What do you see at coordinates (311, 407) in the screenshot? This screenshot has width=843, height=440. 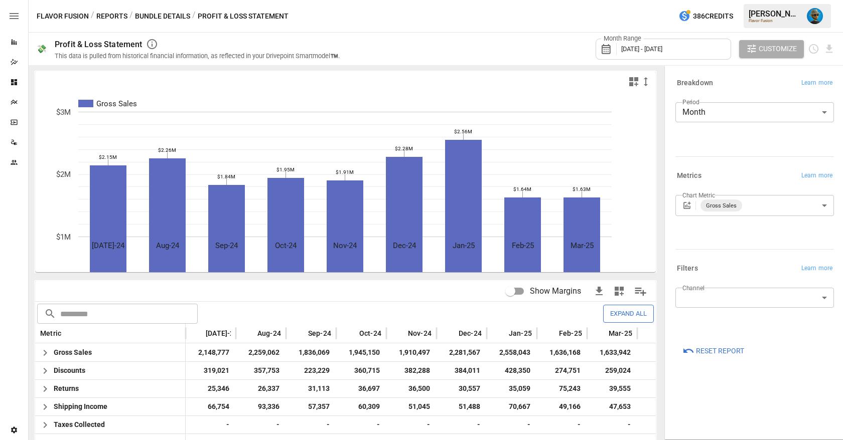 I see `span: 57,357` at bounding box center [311, 407].